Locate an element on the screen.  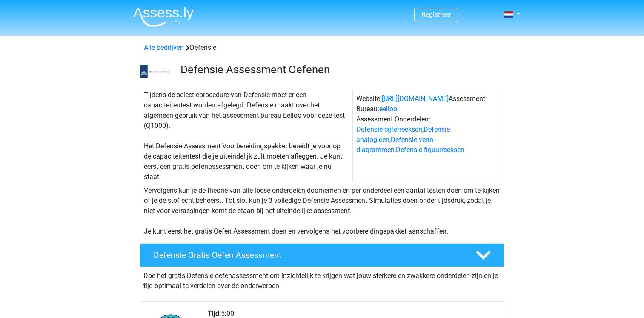
a: eelloo is located at coordinates (388, 109).